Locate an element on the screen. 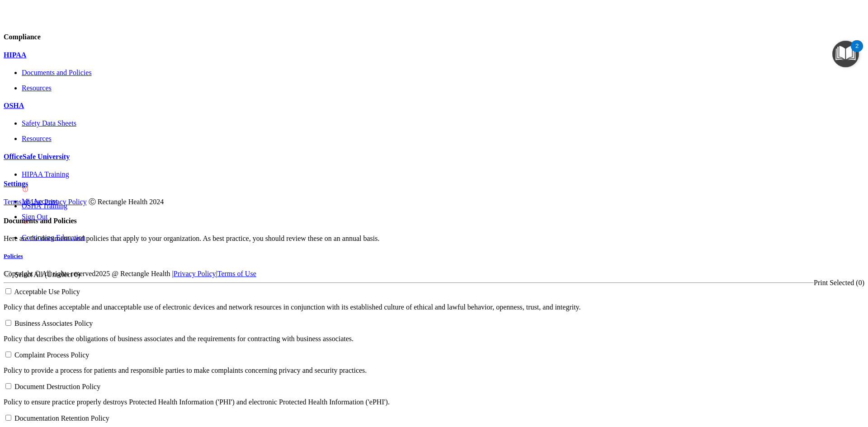 This screenshot has width=868, height=427. a: Continuing Education is located at coordinates (443, 238).